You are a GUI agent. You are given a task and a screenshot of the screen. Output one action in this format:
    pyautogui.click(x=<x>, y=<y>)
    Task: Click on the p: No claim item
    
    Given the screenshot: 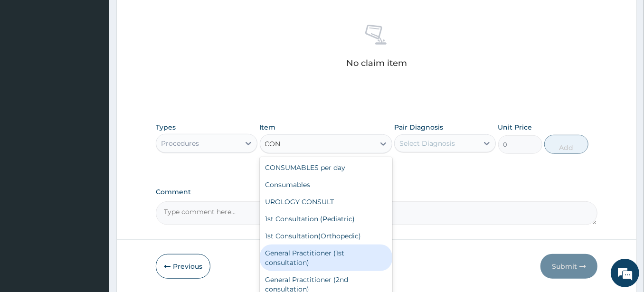 What is the action you would take?
    pyautogui.click(x=377, y=63)
    